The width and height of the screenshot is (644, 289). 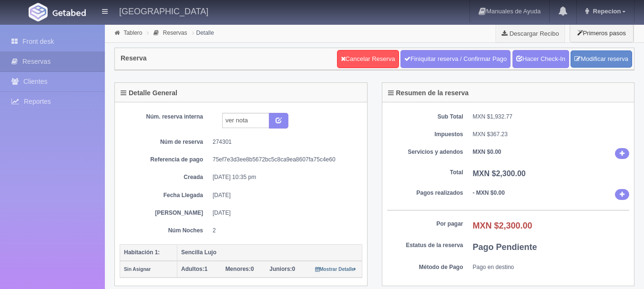 I want to click on dt: Servicios y adendos, so click(x=425, y=152).